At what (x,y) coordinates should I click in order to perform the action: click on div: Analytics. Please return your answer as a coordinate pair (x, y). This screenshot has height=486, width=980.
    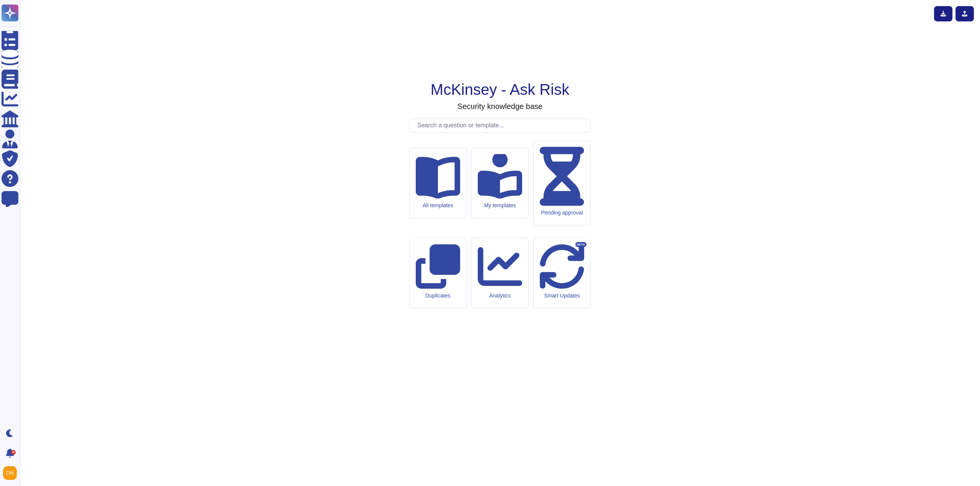
    Looking at the image, I should click on (500, 296).